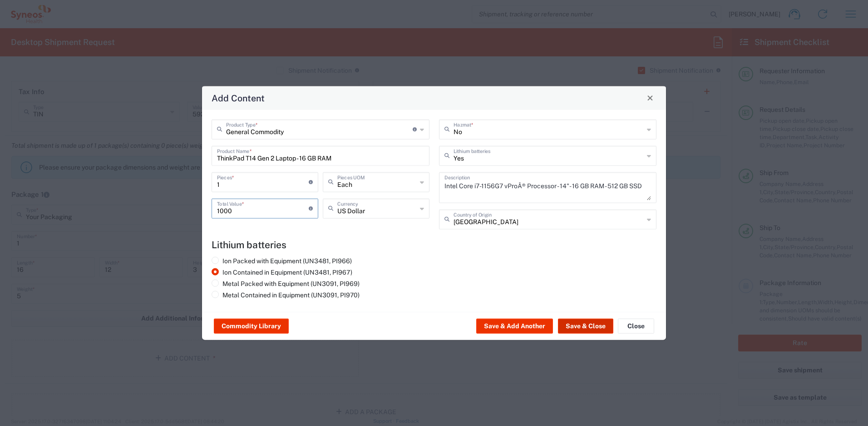  I want to click on h4: Lithium batteries, so click(434, 244).